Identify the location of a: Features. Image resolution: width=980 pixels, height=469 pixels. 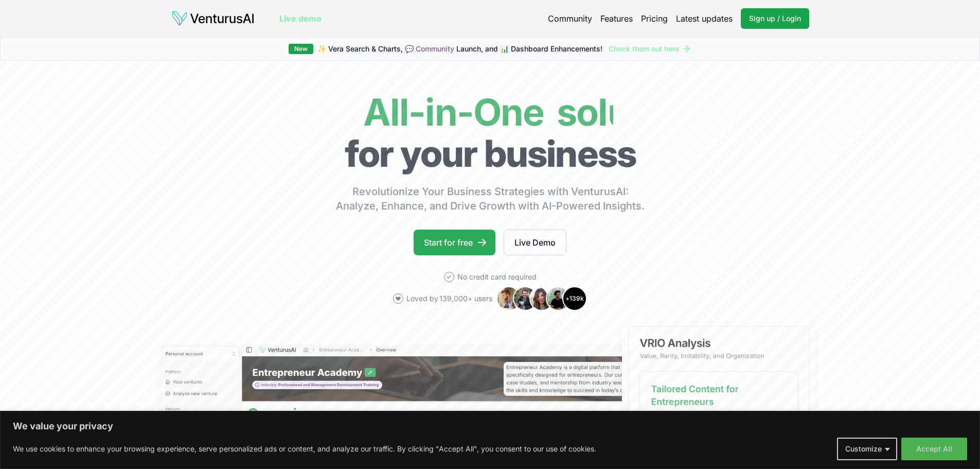
(616, 18).